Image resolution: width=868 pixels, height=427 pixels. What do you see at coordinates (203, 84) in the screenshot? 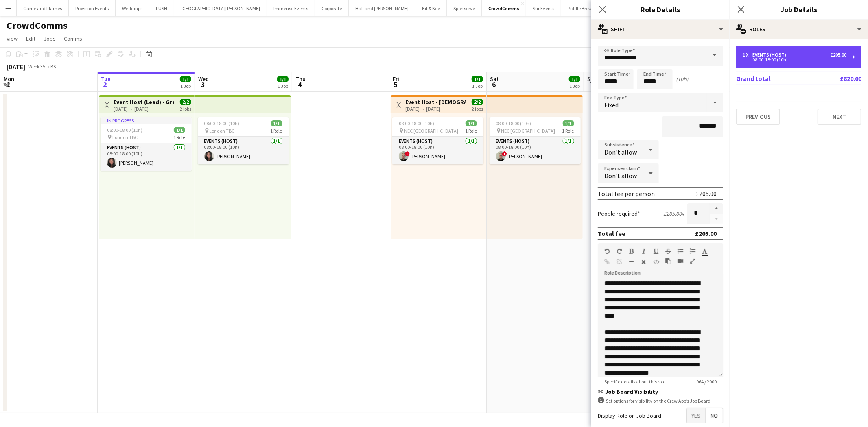
I see `span: 3` at bounding box center [203, 84].